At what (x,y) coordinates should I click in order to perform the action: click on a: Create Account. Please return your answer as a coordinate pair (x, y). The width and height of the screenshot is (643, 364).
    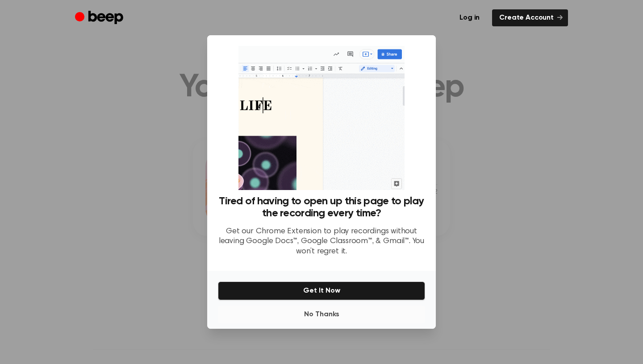
    Looking at the image, I should click on (530, 18).